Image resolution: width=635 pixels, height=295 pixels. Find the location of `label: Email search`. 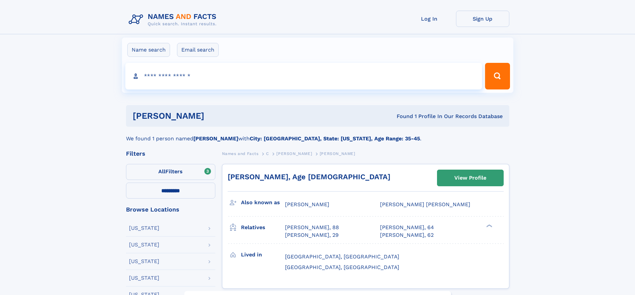

label: Email search is located at coordinates (198, 50).